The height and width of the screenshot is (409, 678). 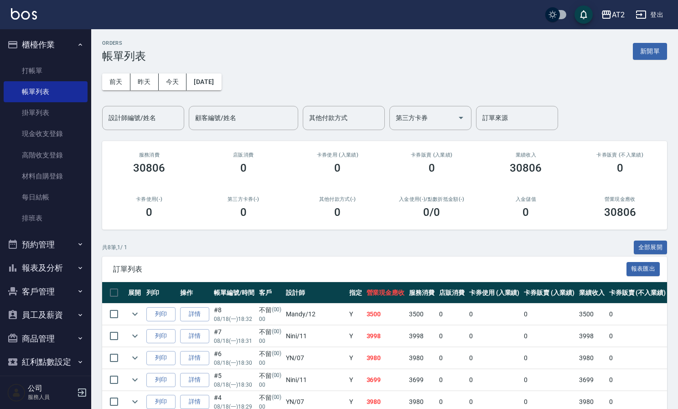 What do you see at coordinates (149, 155) in the screenshot?
I see `h3: 服務消費` at bounding box center [149, 155].